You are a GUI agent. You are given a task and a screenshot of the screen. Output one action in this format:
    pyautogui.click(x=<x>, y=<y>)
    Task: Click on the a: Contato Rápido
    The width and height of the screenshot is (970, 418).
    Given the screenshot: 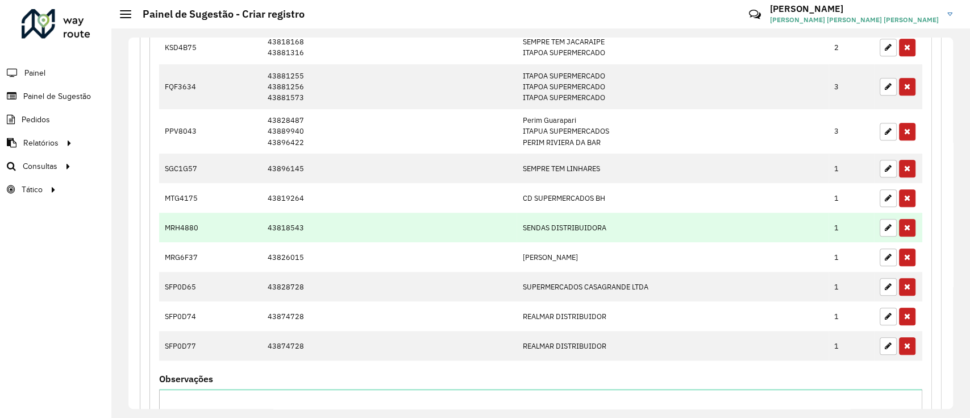 What is the action you would take?
    pyautogui.click(x=755, y=14)
    